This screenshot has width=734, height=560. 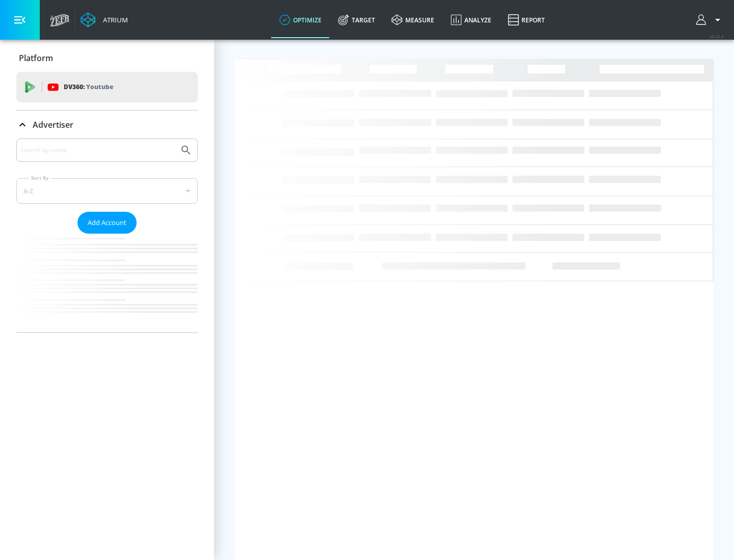 What do you see at coordinates (107, 191) in the screenshot?
I see `div: A-Z` at bounding box center [107, 191].